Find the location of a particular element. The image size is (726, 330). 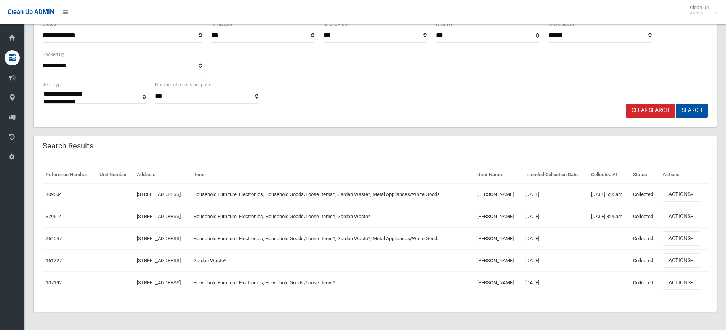

th: Items is located at coordinates (332, 175).